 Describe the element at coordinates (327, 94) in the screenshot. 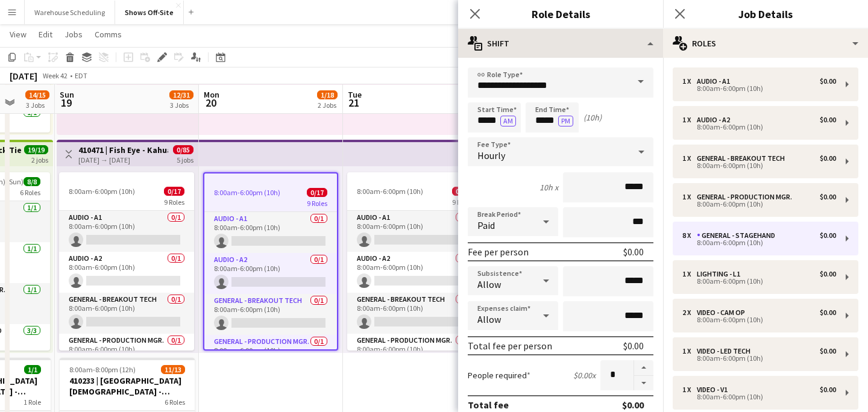

I see `span: 1/18` at that location.